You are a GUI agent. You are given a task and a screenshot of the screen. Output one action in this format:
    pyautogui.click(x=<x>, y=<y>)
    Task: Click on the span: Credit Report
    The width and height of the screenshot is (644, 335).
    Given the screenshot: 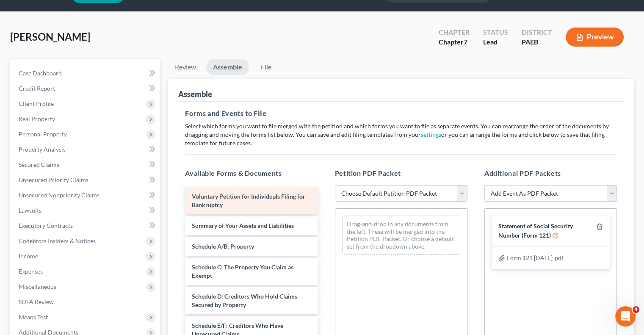 What is the action you would take?
    pyautogui.click(x=37, y=88)
    